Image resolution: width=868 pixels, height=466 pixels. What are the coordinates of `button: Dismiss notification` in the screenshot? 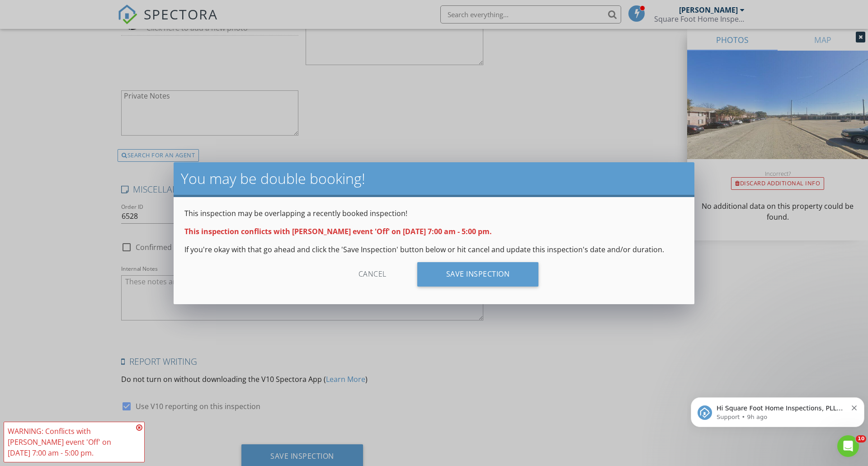 It's located at (167, 29).